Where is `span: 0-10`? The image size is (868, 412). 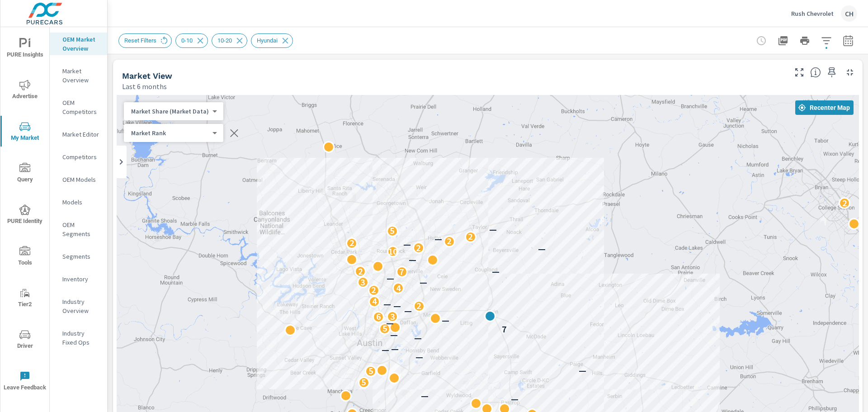 span: 0-10 is located at coordinates (187, 41).